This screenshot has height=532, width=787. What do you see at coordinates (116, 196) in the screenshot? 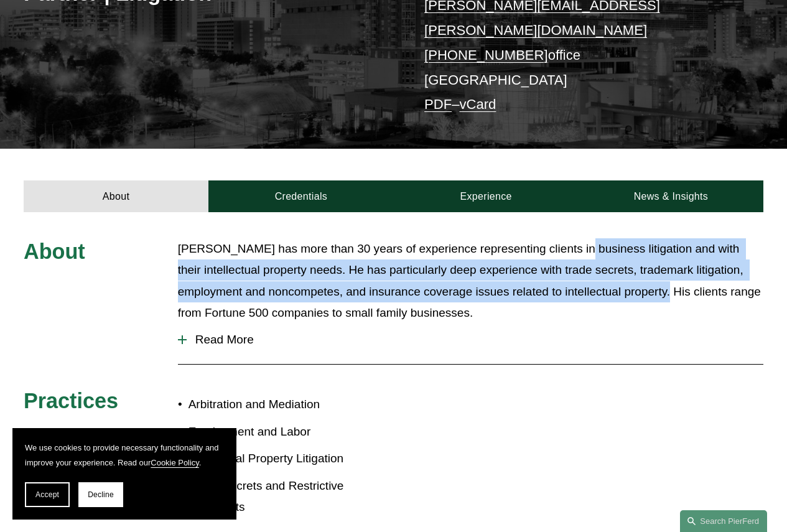
I see `a: About` at bounding box center [116, 196].